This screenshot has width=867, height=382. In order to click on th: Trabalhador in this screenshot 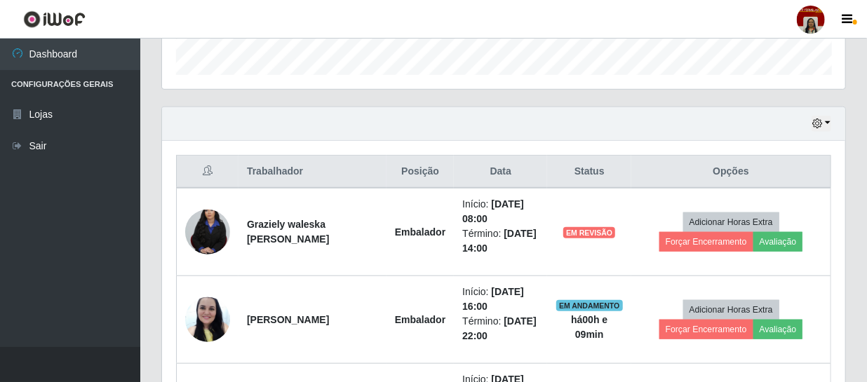, I will do `click(312, 172)`.